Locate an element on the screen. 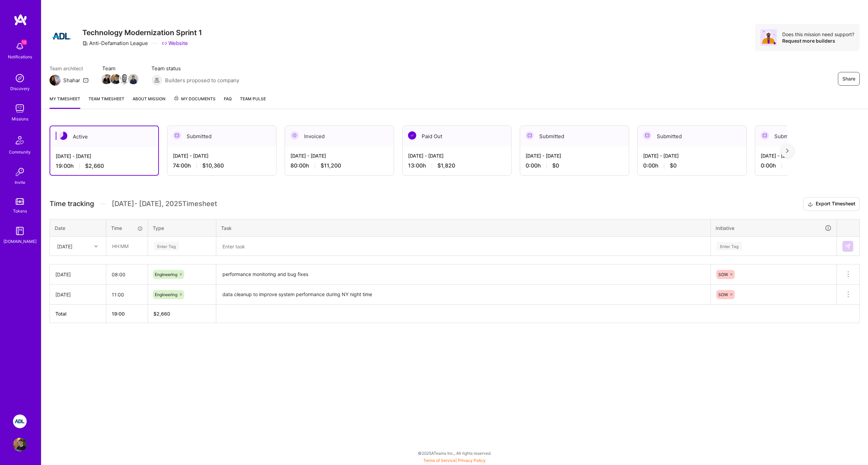 The image size is (868, 465). i: icon Chevron is located at coordinates (96, 246).